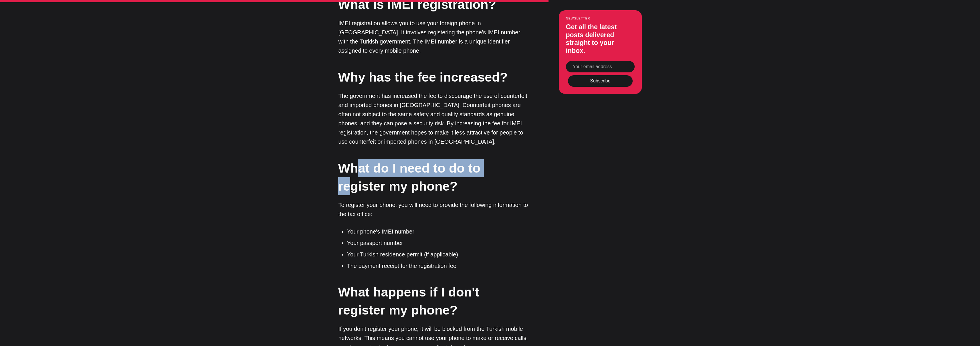  Describe the element at coordinates (434, 77) in the screenshot. I see `h2: Why has the fee increased?` at that location.